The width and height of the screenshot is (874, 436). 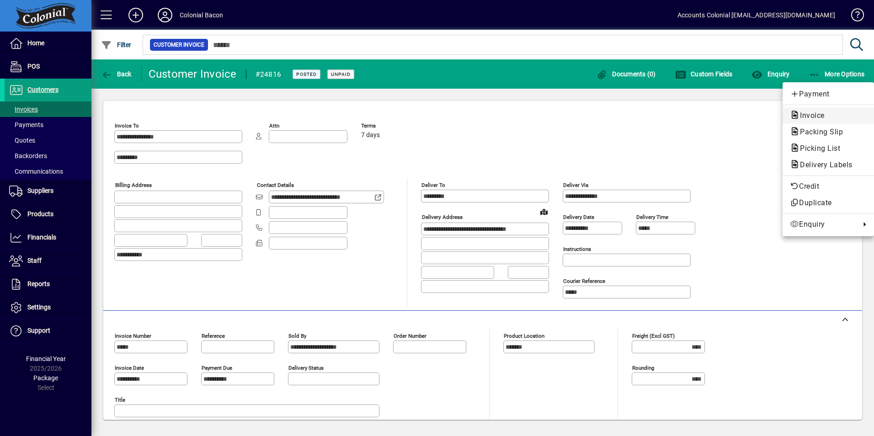 What do you see at coordinates (819, 132) in the screenshot?
I see `span: Packing Slip` at bounding box center [819, 132].